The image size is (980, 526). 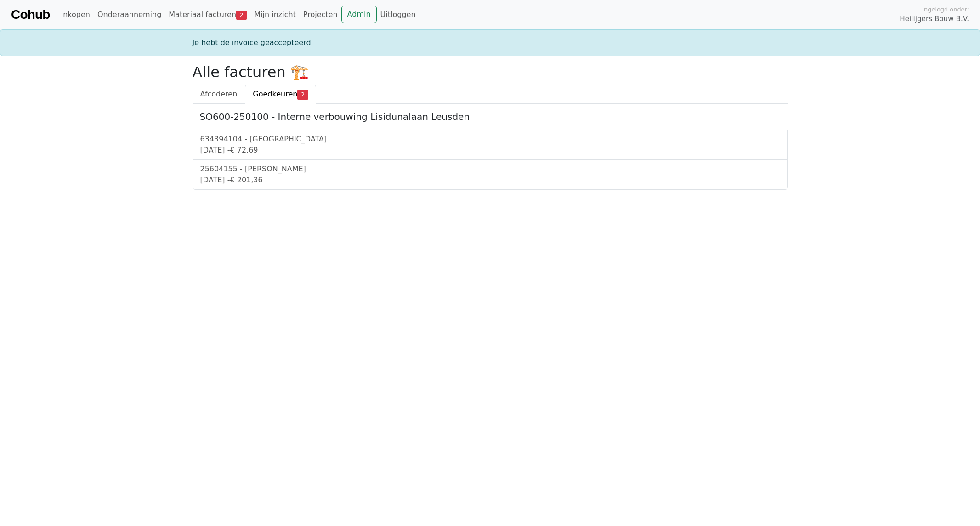 I want to click on span: Goedkeuren, so click(x=274, y=94).